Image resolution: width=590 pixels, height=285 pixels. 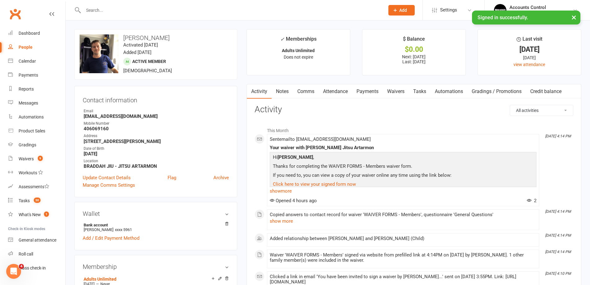 What do you see at coordinates (298, 41) in the screenshot?
I see `div: Memberships` at bounding box center [298, 41].